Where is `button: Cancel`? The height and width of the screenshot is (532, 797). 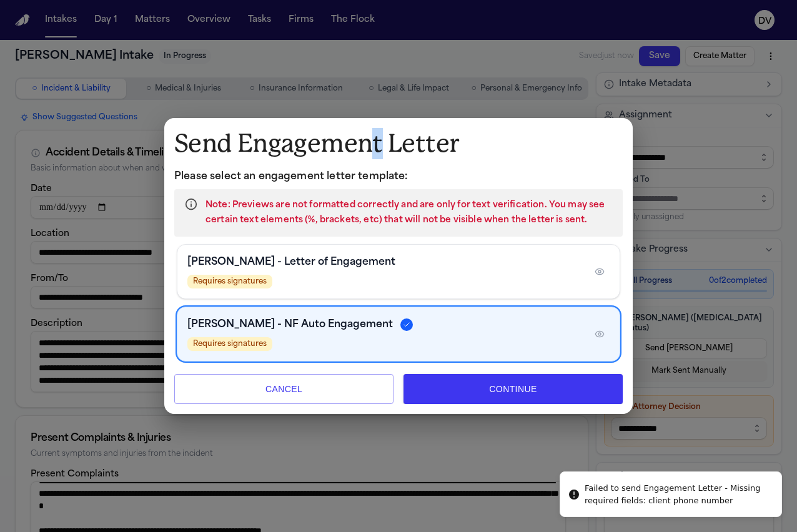 button: Cancel is located at coordinates (283, 389).